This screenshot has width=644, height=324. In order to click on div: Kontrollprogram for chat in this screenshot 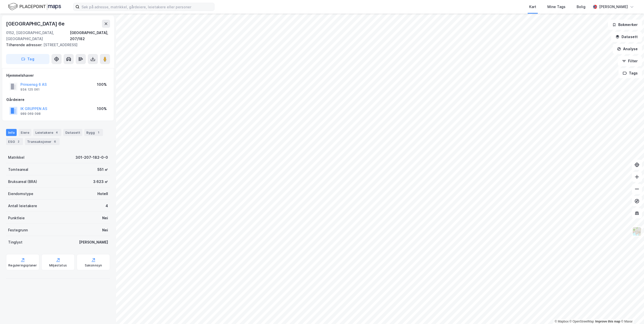, I will do `click(631, 312)`.